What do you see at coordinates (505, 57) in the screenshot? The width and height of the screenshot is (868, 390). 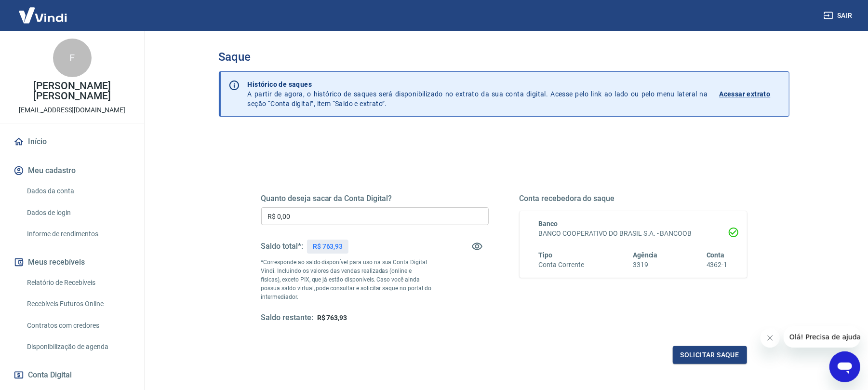 I see `h3: Saque` at bounding box center [505, 57].